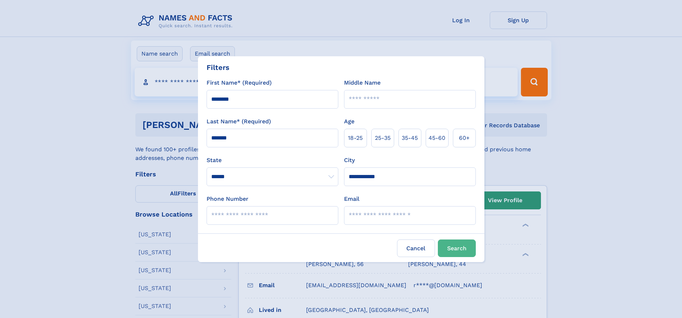 The image size is (682, 318). I want to click on span: 60+, so click(465, 138).